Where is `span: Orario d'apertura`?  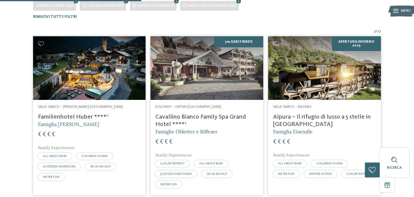
span: Orario d'apertura is located at coordinates (55, 6).